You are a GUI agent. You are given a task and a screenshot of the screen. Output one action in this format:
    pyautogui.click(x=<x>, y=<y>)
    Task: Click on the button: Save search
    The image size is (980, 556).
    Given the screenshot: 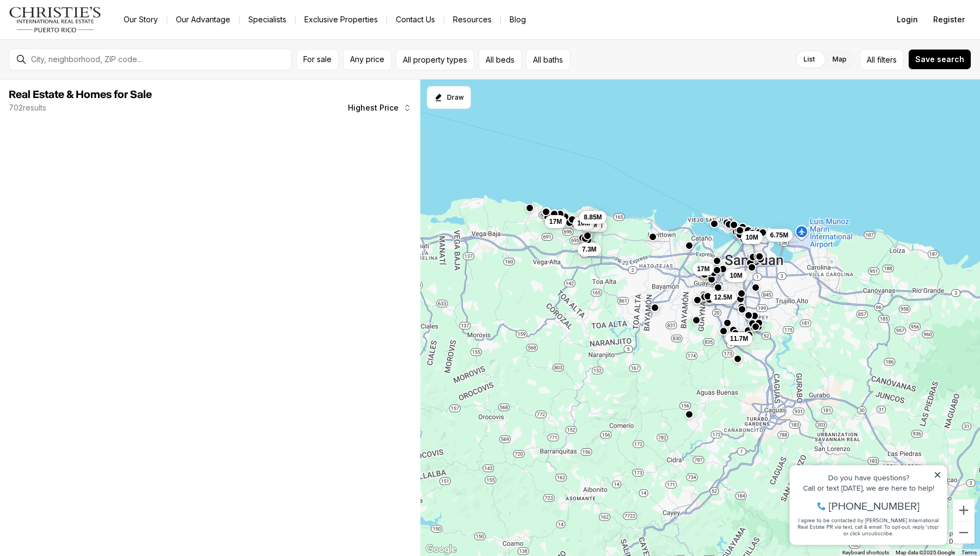 What is the action you would take?
    pyautogui.click(x=940, y=59)
    